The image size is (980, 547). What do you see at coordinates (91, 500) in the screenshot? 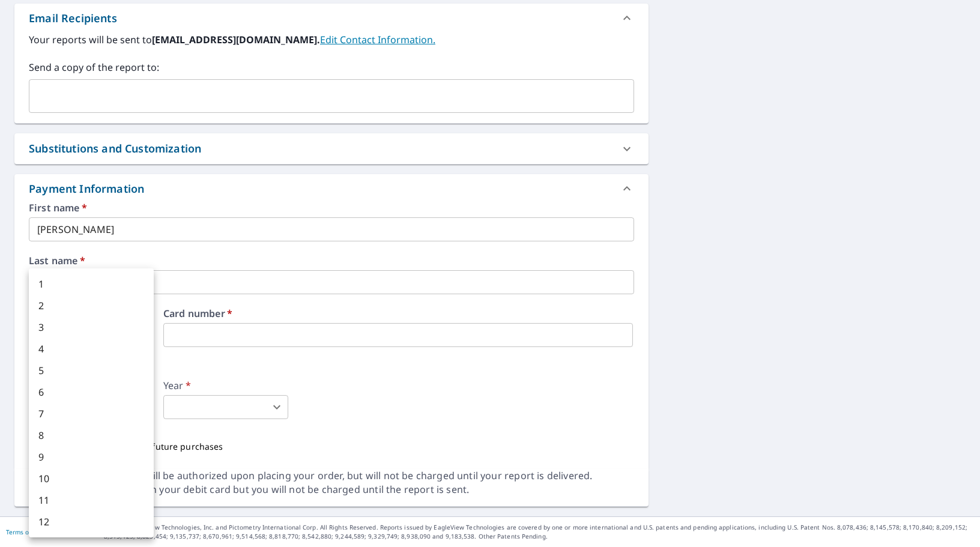
I see `li: 11` at bounding box center [91, 500].